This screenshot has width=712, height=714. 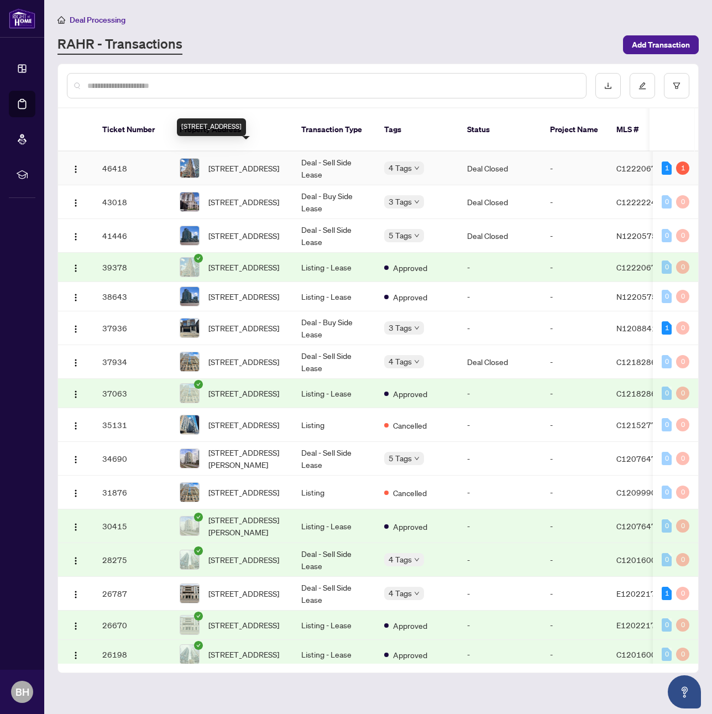 I want to click on td: 26198, so click(x=132, y=654).